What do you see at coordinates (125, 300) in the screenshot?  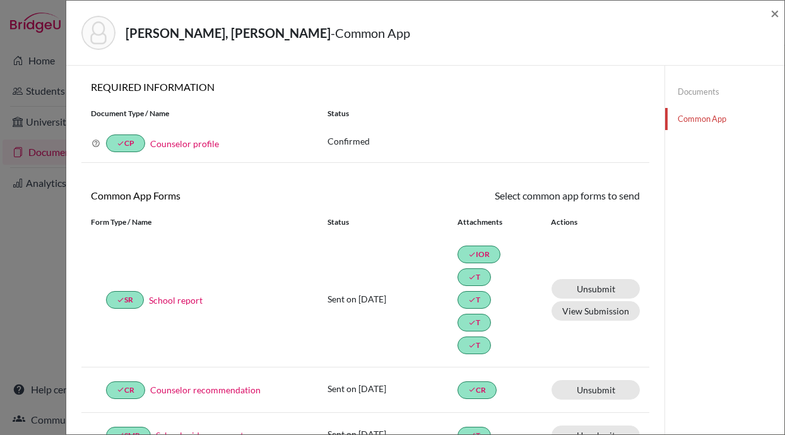 I see `a: doneSR` at bounding box center [125, 300].